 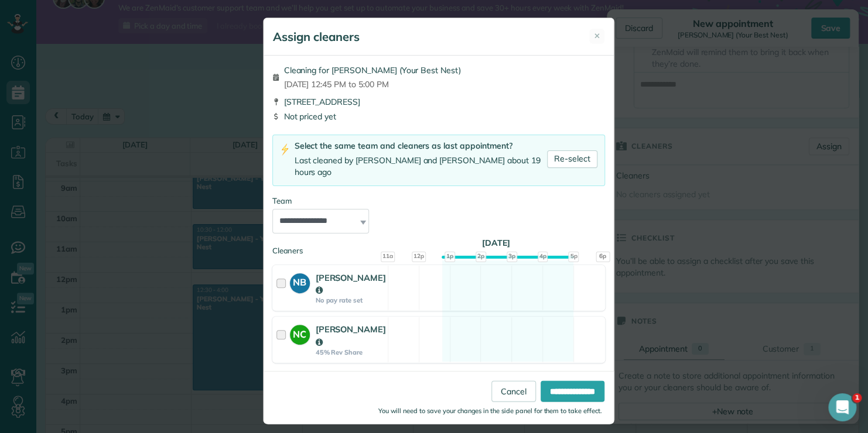 What do you see at coordinates (438, 201) in the screenshot?
I see `div: Team` at bounding box center [438, 201].